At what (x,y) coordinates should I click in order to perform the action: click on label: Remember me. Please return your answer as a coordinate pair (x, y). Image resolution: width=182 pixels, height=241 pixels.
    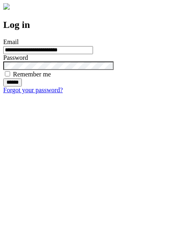
    Looking at the image, I should click on (32, 74).